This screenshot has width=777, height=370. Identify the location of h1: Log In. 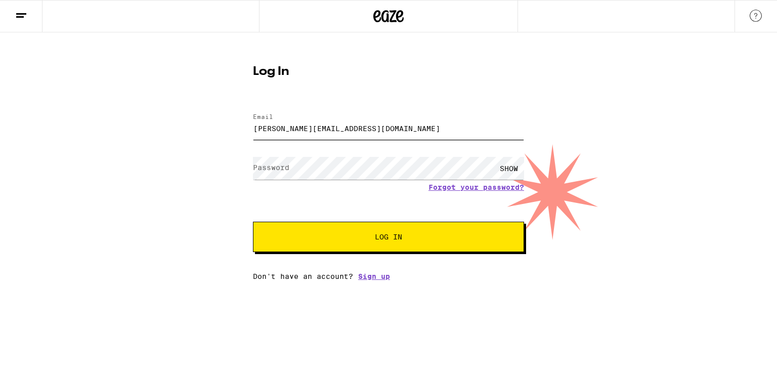
(388, 72).